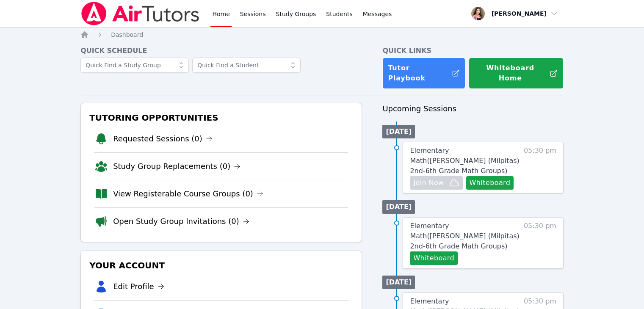 This screenshot has width=644, height=309. I want to click on a: Dashboard, so click(127, 35).